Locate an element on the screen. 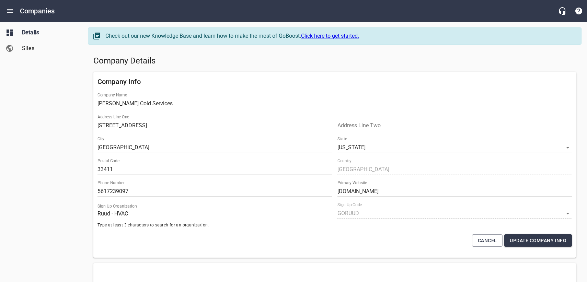 The height and width of the screenshot is (282, 587). label: State is located at coordinates (343, 139).